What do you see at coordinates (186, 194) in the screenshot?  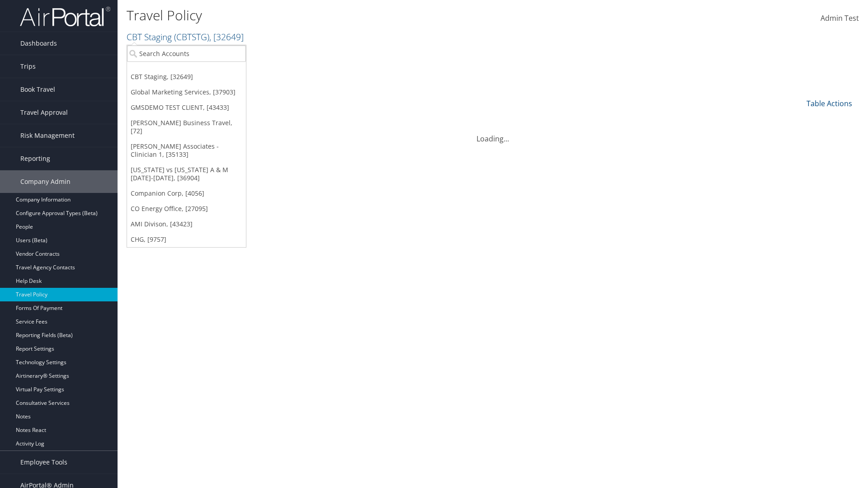 I see `a: Companion Corp, [4056]` at bounding box center [186, 194].